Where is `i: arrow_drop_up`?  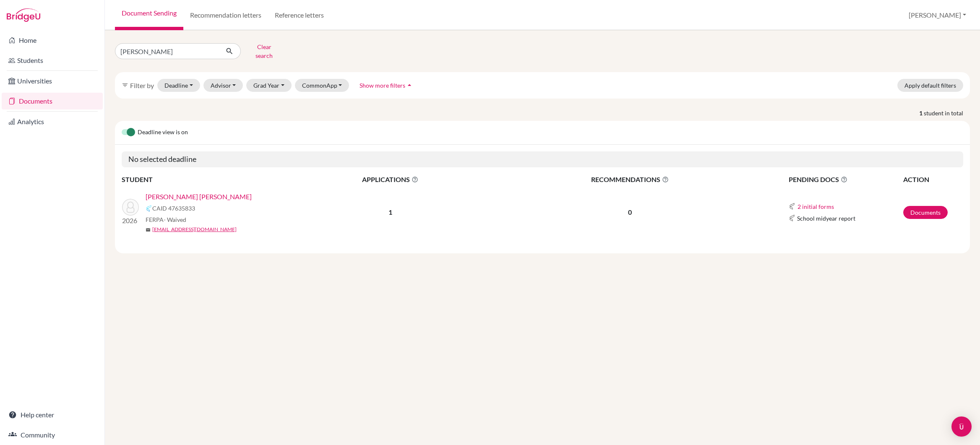
i: arrow_drop_up is located at coordinates (409, 85).